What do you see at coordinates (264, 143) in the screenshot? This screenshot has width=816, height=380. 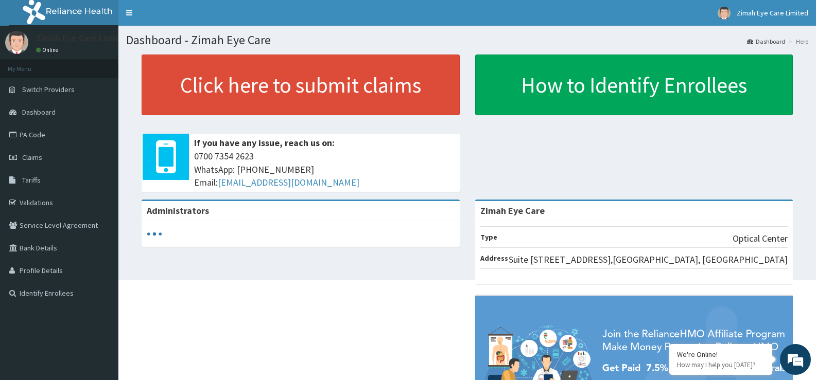 I see `b: If you have any issue, reach us on:` at bounding box center [264, 143].